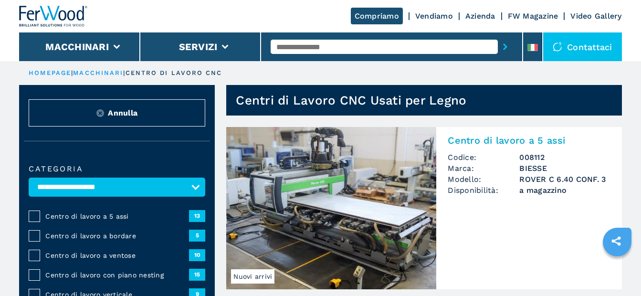 The image size is (641, 296). Describe the element at coordinates (331, 208) in the screenshot. I see `img: Centro di lavoro a 5 assi BIESSE ROVER C 6.40 CONF. 3` at that location.